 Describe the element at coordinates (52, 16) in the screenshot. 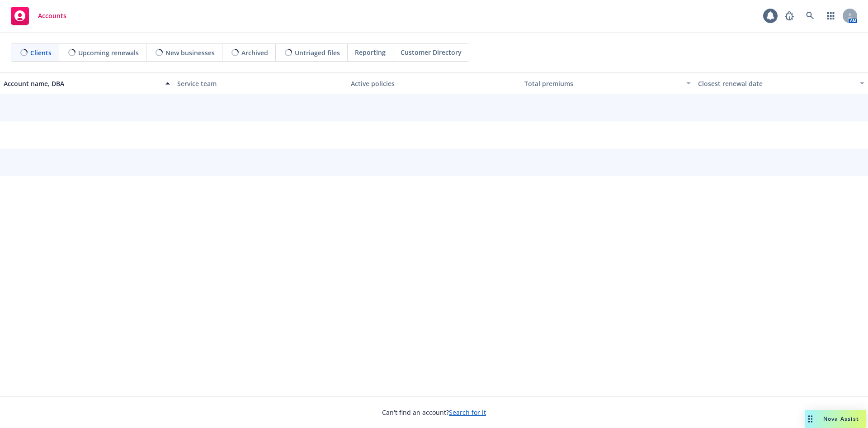

I see `span: Accounts` at that location.